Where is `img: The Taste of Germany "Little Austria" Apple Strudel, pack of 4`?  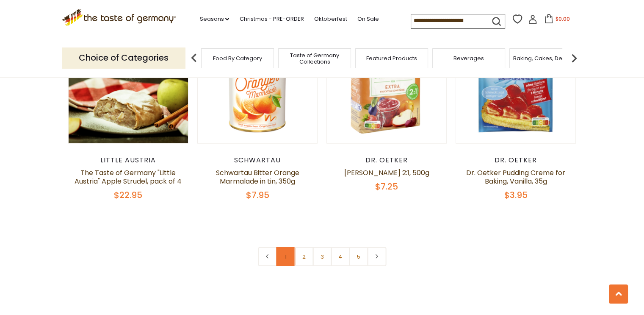
img: The Taste of Germany "Little Austria" Apple Strudel, pack of 4 is located at coordinates (128, 83).